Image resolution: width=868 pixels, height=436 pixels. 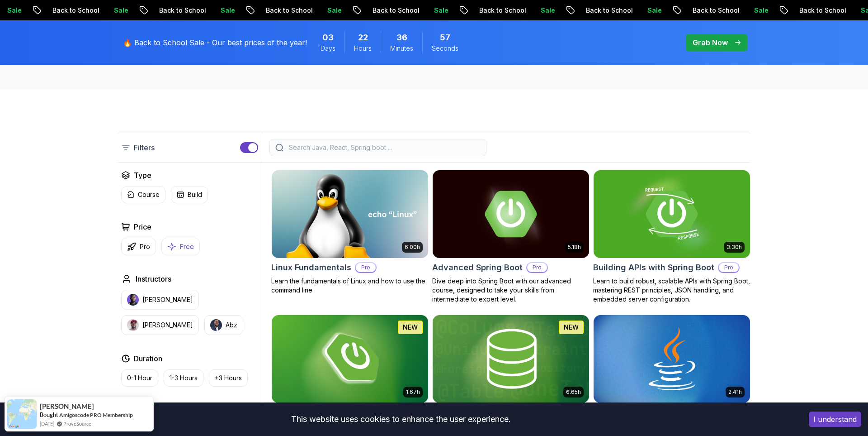 What do you see at coordinates (189, 195) in the screenshot?
I see `button: Build` at bounding box center [189, 195].